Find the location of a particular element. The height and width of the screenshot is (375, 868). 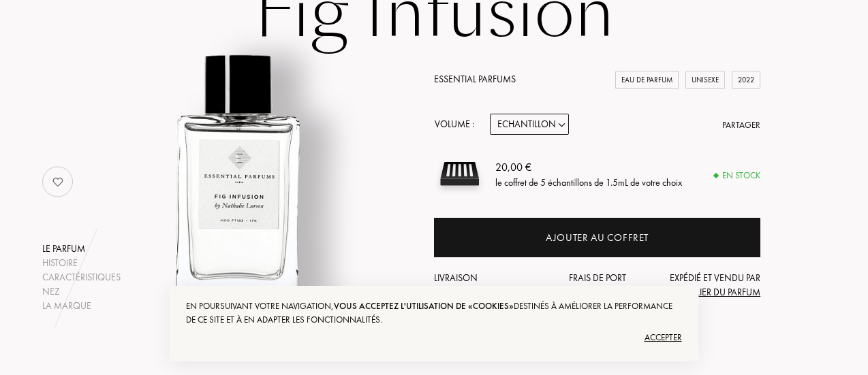

div: En stock is located at coordinates (737, 176).